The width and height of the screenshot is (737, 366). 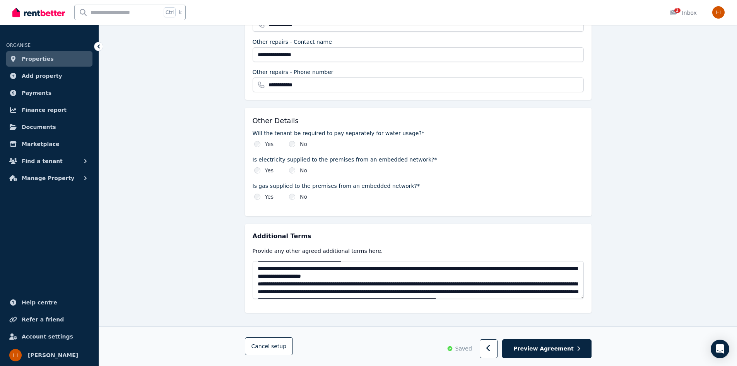 What do you see at coordinates (418, 251) in the screenshot?
I see `p: Provide any other agreed additional terms here.` at bounding box center [418, 251].